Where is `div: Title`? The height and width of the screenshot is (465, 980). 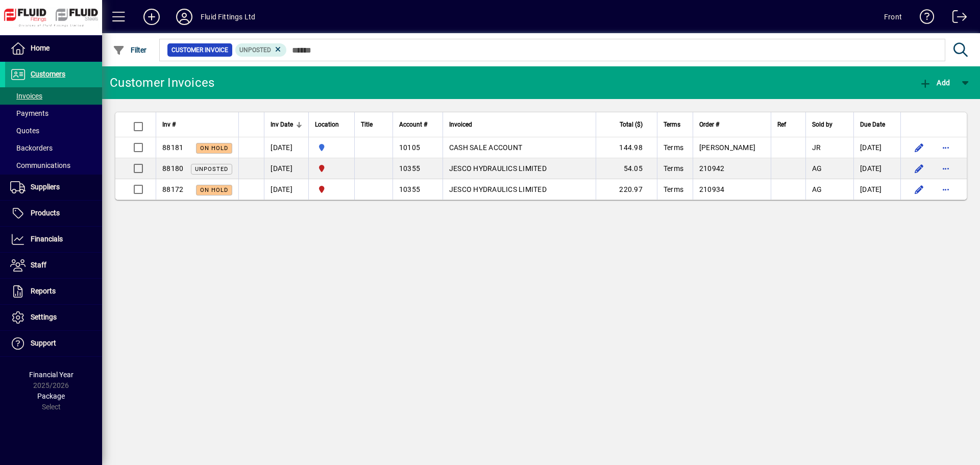 div: Title is located at coordinates (374, 124).